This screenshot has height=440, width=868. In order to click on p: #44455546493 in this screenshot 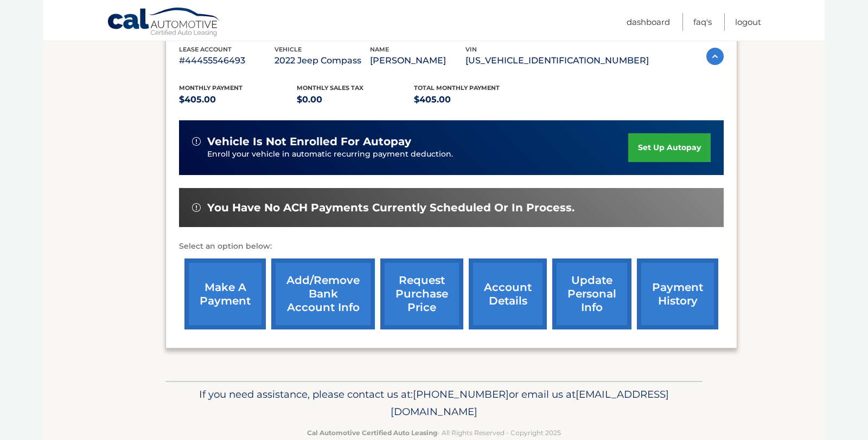, I will do `click(227, 61)`.